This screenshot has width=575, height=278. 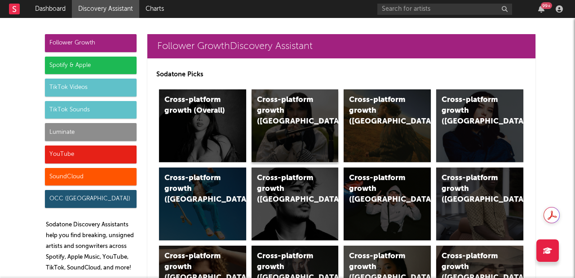 I want to click on div: Luminate, so click(x=91, y=132).